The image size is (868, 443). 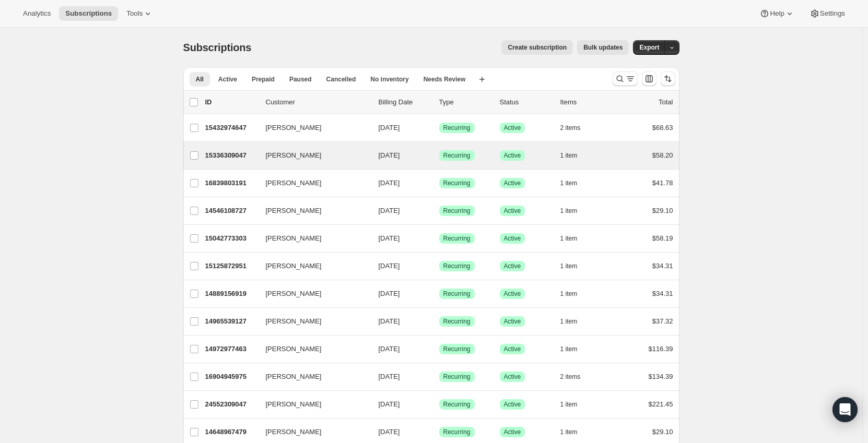 What do you see at coordinates (663, 432) in the screenshot?
I see `span: $29.10` at bounding box center [663, 432].